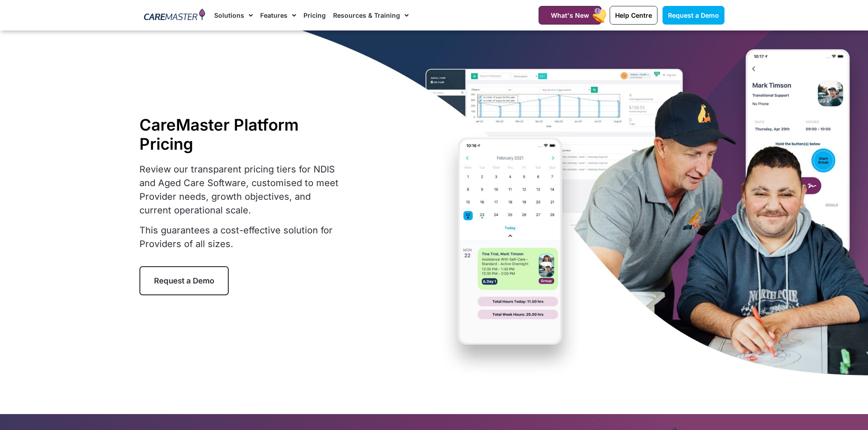 Image resolution: width=868 pixels, height=430 pixels. What do you see at coordinates (242, 134) in the screenshot?
I see `h1: CareMaster Platform Pricing` at bounding box center [242, 134].